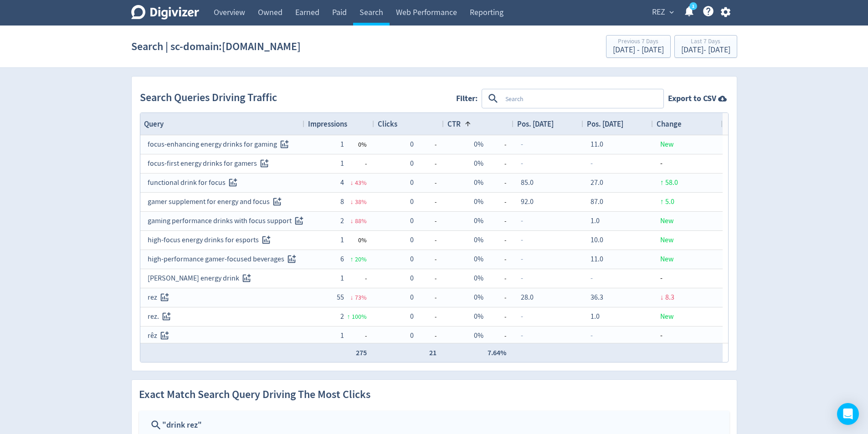 Image resolution: width=868 pixels, height=434 pixels. Describe the element at coordinates (361, 298) in the screenshot. I see `span: 73 %` at that location.